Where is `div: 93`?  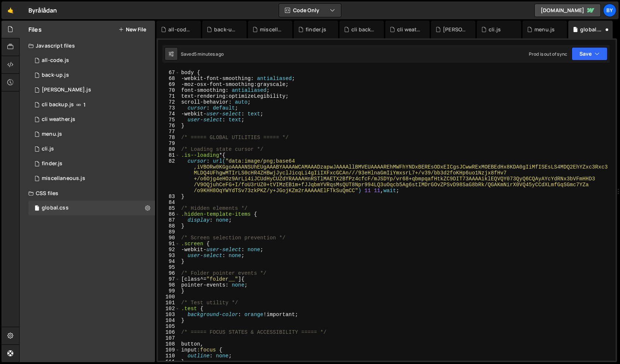 div: 93 is located at coordinates (169, 256).